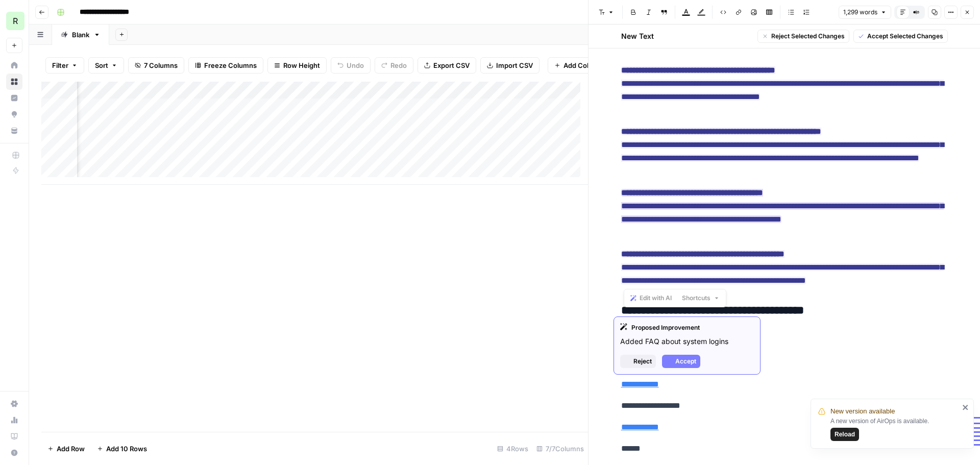 This screenshot has height=465, width=980. I want to click on button: Add Row, so click(66, 449).